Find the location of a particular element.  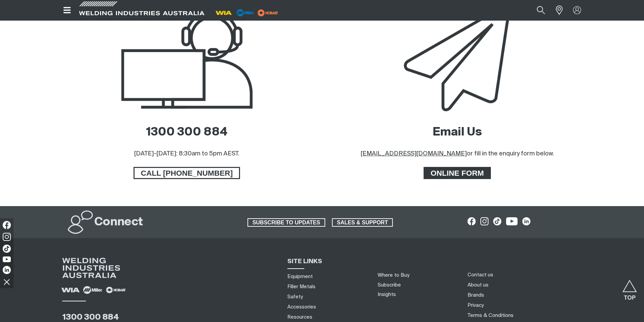

a: Brands is located at coordinates (475, 295).